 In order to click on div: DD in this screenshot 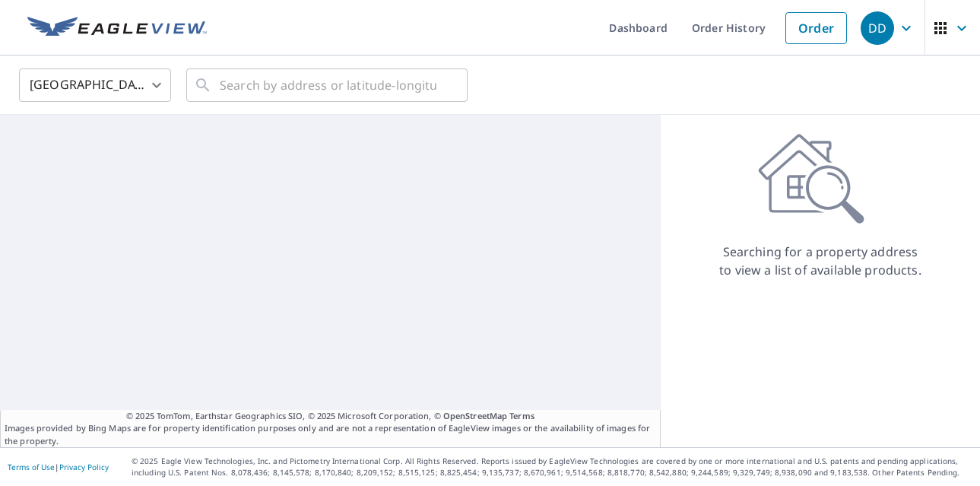, I will do `click(877, 28)`.